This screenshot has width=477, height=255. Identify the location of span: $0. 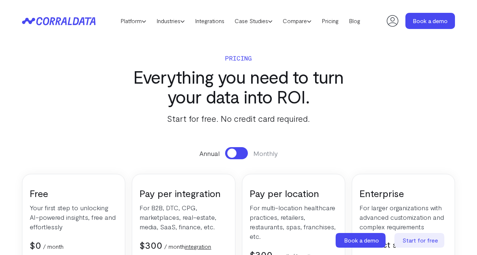
(35, 245).